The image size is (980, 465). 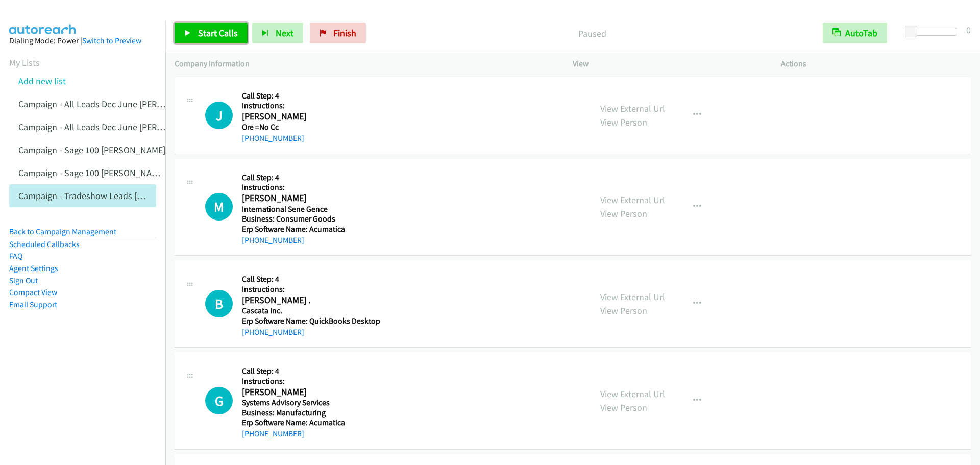 What do you see at coordinates (25, 62) in the screenshot?
I see `a: My Lists` at bounding box center [25, 62].